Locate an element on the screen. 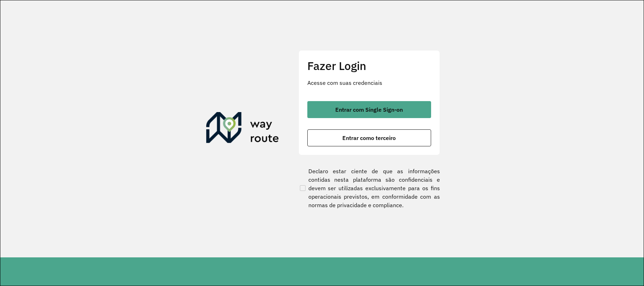 The image size is (644, 286). span: Entrar como terceiro is located at coordinates (369, 138).